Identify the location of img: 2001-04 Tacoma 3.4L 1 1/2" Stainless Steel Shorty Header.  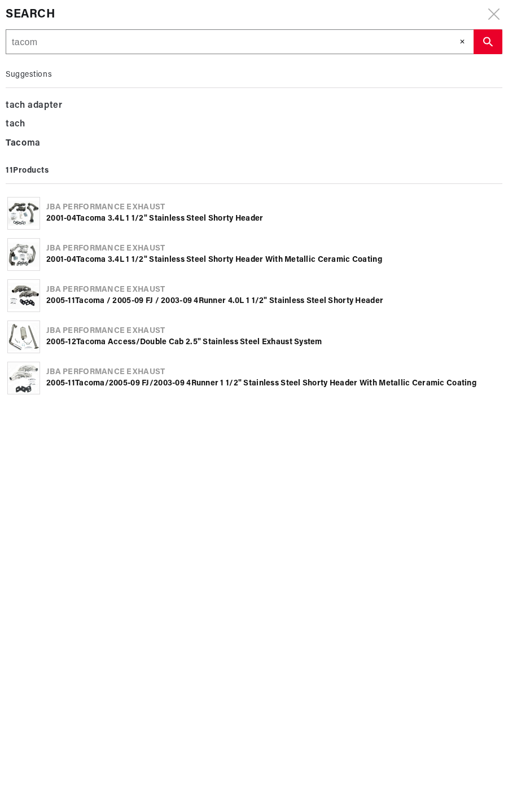
(23, 214).